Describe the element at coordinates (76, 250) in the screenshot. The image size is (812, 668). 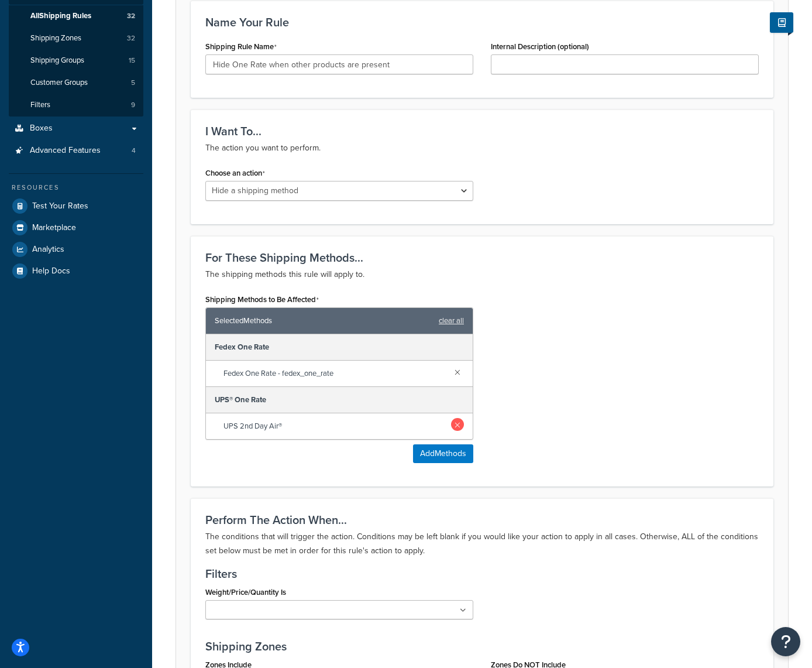
I see `li: Analytics` at that location.